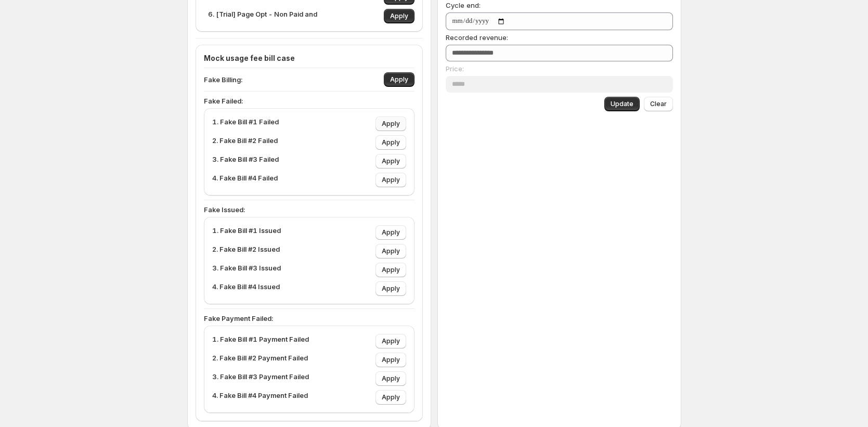 This screenshot has height=427, width=868. Describe the element at coordinates (658, 104) in the screenshot. I see `span: Clear` at that location.